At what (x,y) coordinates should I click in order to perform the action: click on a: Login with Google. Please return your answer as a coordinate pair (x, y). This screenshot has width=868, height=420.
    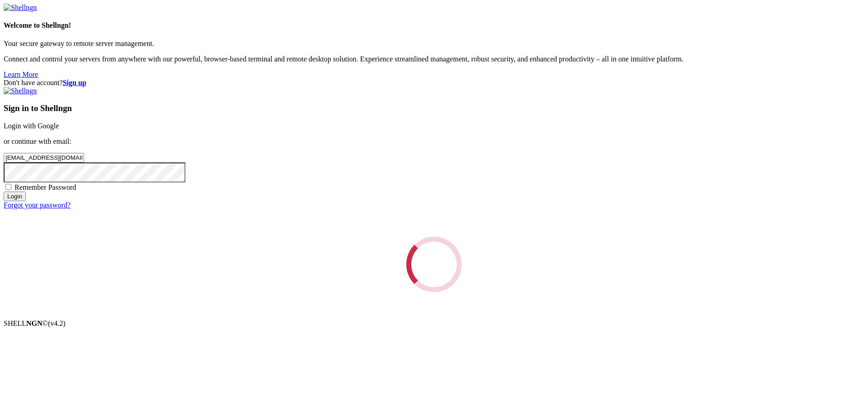
    Looking at the image, I should click on (31, 126).